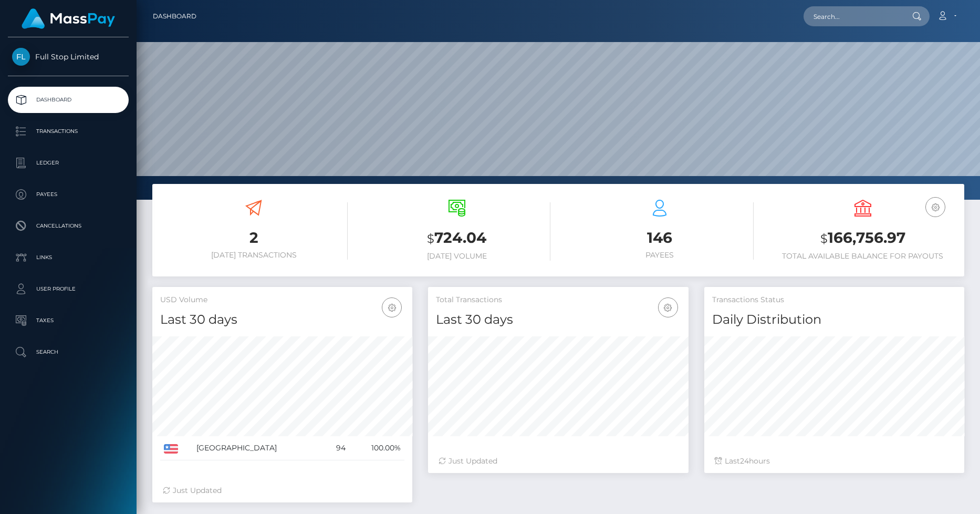 Image resolution: width=980 pixels, height=514 pixels. I want to click on h3: 146, so click(659, 237).